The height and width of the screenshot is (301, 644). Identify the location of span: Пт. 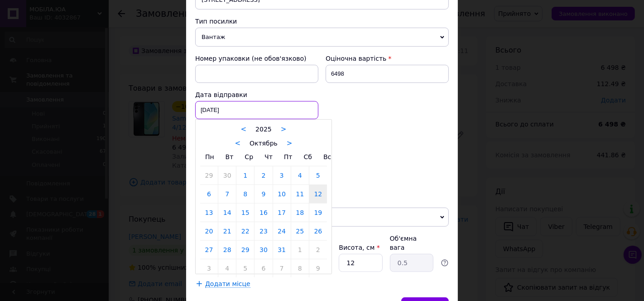
(288, 156).